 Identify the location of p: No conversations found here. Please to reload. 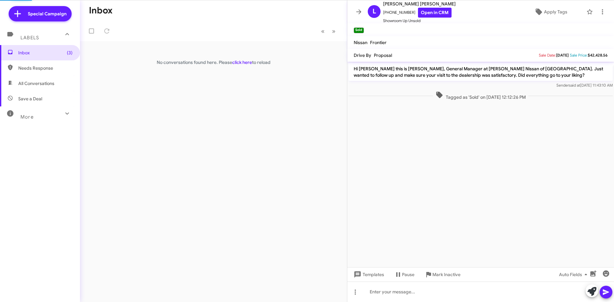
(213, 62).